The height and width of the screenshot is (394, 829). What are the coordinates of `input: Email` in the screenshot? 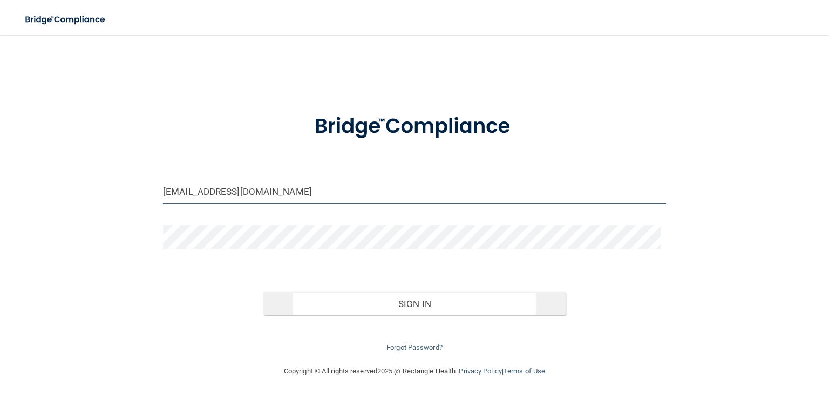 It's located at (414, 191).